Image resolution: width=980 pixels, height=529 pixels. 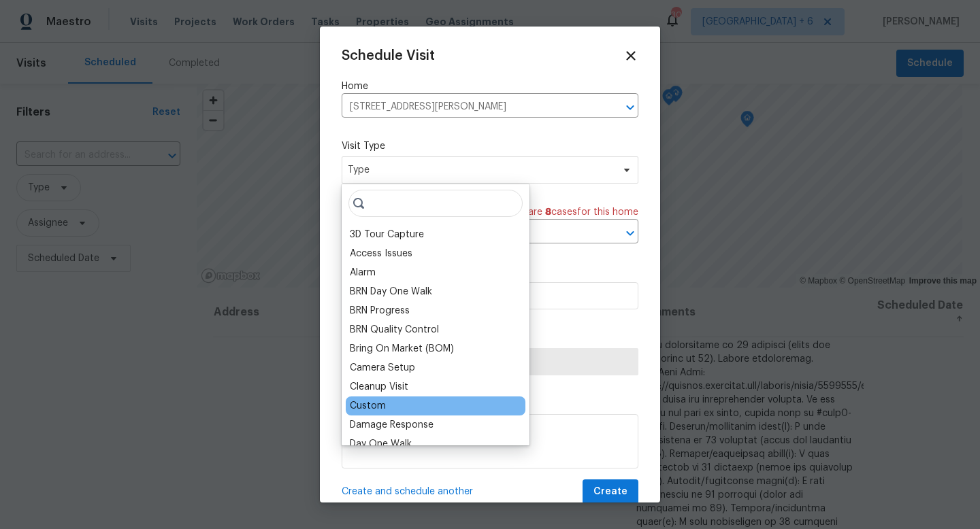 What do you see at coordinates (394, 329) in the screenshot?
I see `div: BRN Quality Control` at bounding box center [394, 329].